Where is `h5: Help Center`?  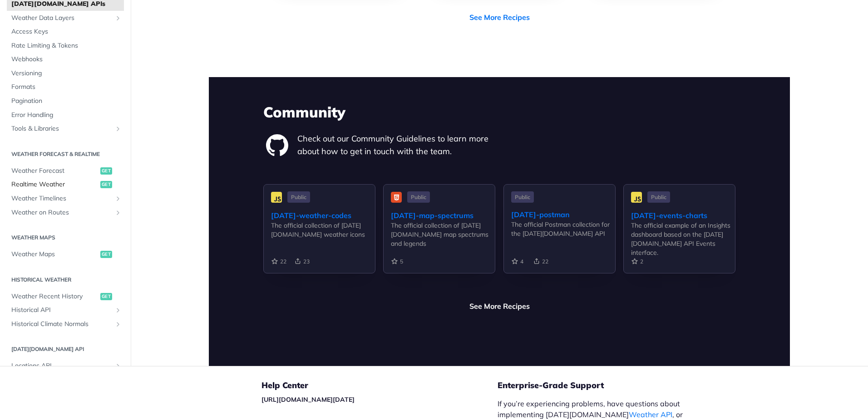
h5: Help Center is located at coordinates (380, 385).